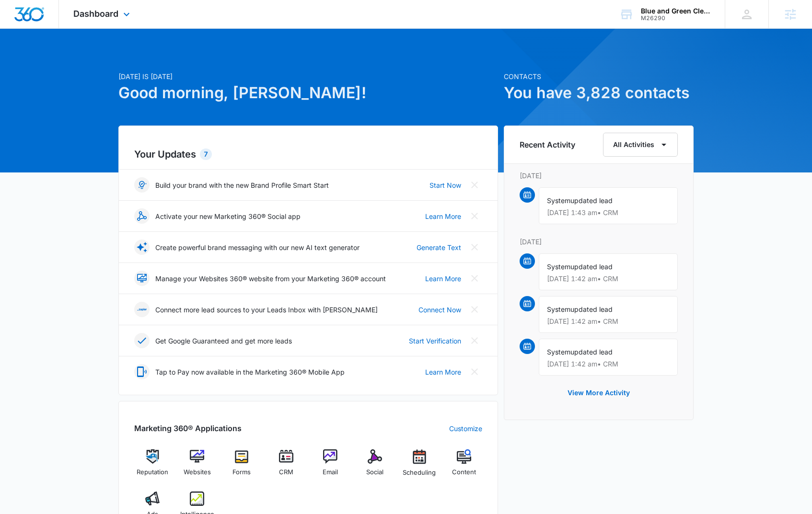 Image resolution: width=812 pixels, height=514 pixels. What do you see at coordinates (641, 145) in the screenshot?
I see `button: All Activities` at bounding box center [641, 145].